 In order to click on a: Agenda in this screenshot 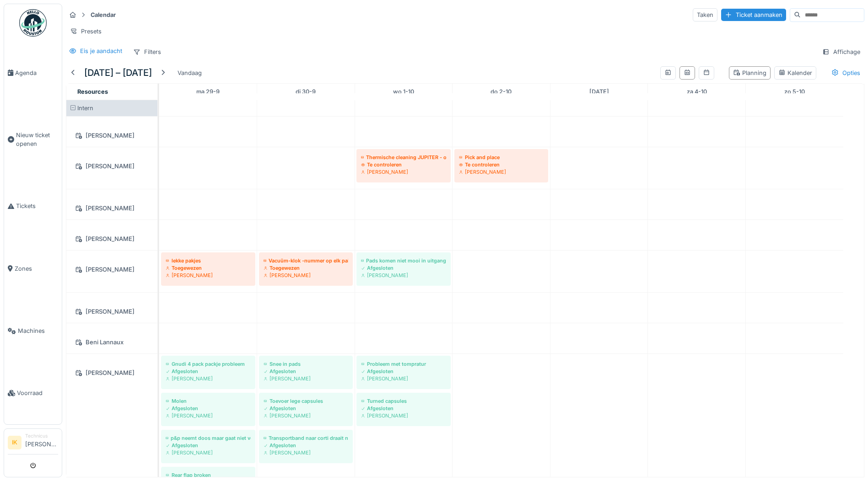, I will do `click(33, 73)`.